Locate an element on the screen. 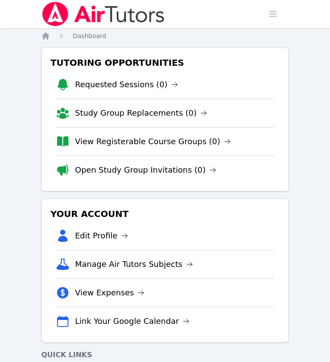 This screenshot has height=362, width=330. h3: Tutoring Opportunities is located at coordinates (165, 63).